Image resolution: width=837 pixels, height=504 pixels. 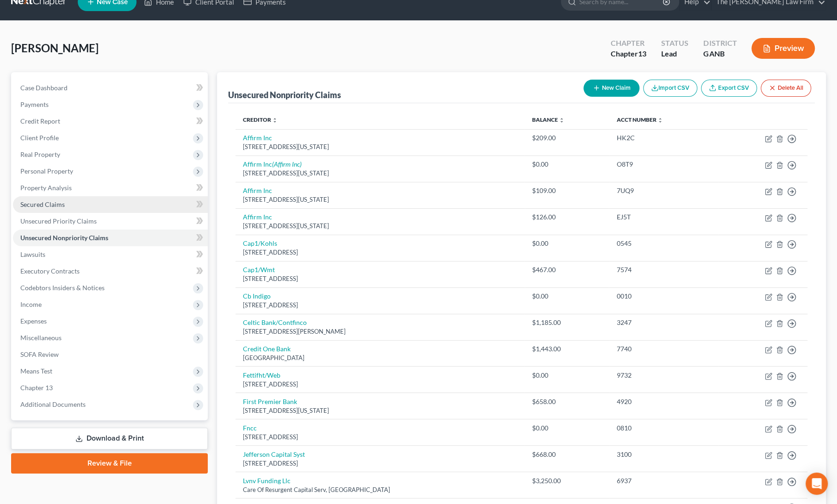 What do you see at coordinates (664, 138) in the screenshot?
I see `div: HK2C` at bounding box center [664, 138].